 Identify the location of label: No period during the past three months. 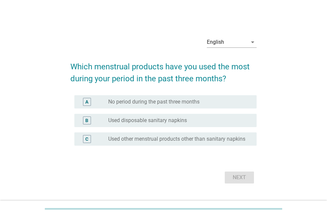
(154, 102).